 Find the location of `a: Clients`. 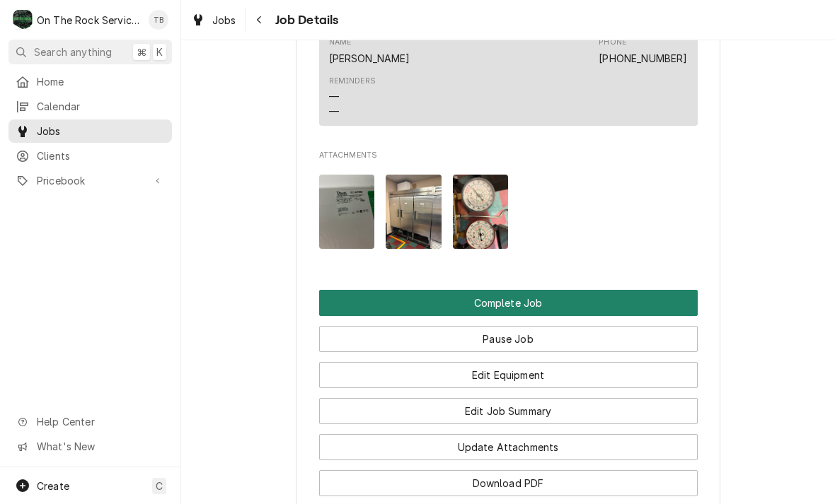

a: Clients is located at coordinates (90, 156).